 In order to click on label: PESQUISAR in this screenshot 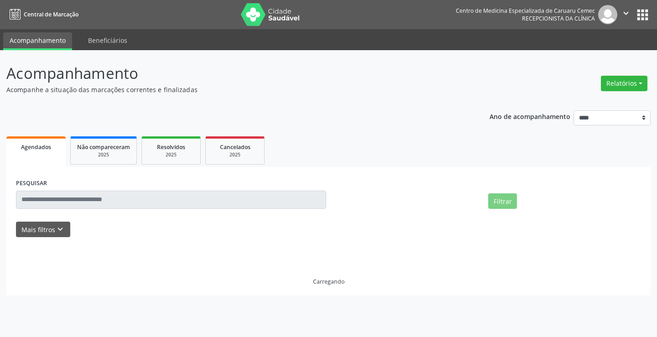, I will do `click(31, 184)`.